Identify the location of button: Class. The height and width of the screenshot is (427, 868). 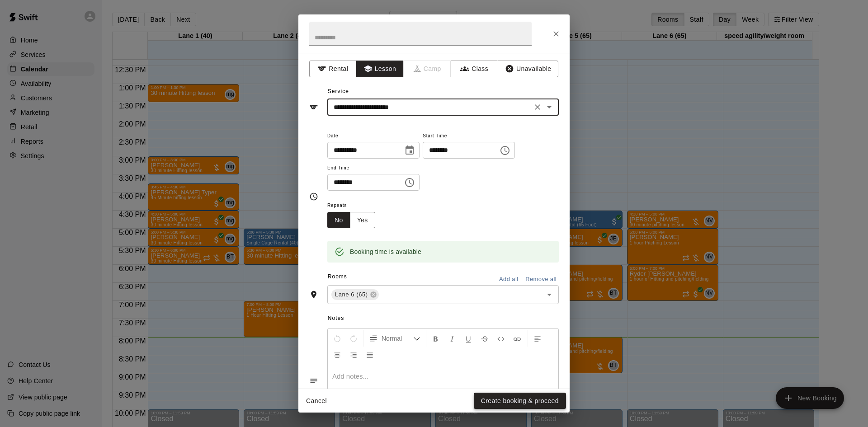
(474, 69).